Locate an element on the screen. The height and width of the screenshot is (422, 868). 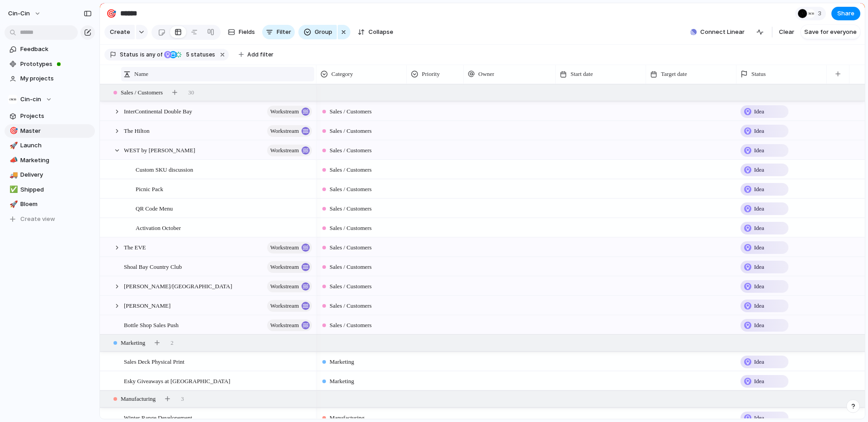
span: Manufacturing is located at coordinates (138, 399).